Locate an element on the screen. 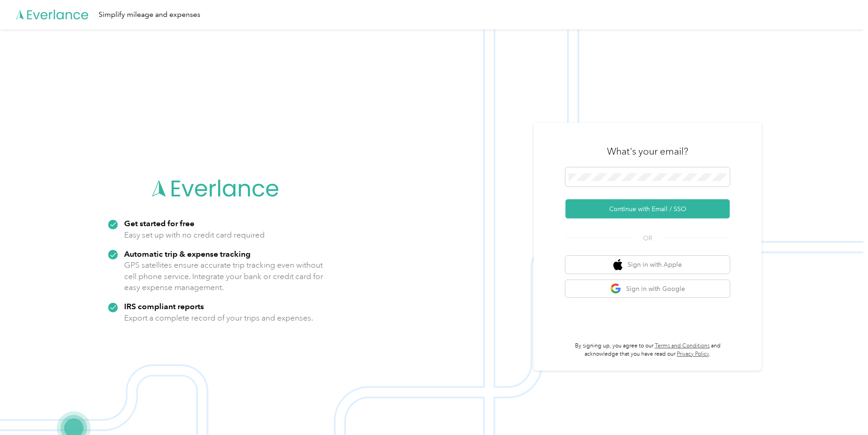 The width and height of the screenshot is (868, 435). img: google logo is located at coordinates (615, 288).